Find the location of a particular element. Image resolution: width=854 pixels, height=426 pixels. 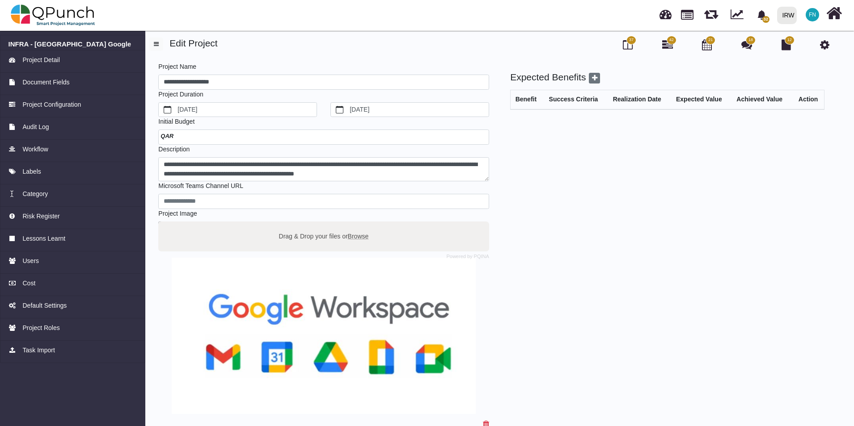

span: Browse is located at coordinates (358, 236).